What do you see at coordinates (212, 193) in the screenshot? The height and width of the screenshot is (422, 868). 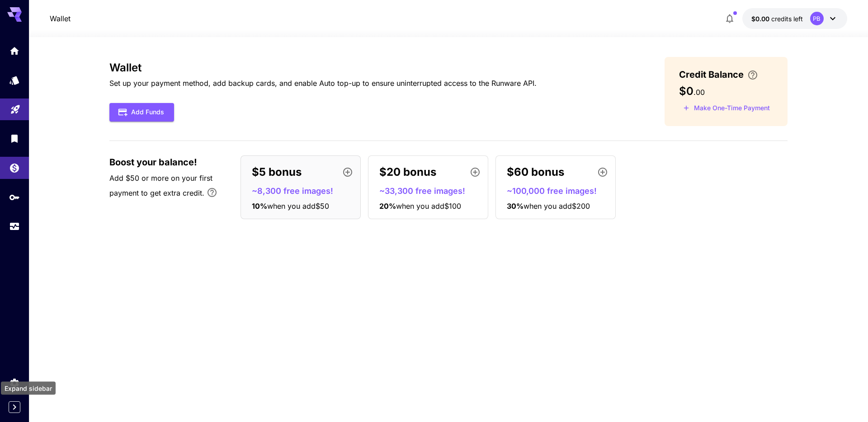 I see `button: Bonus applies only to your first payment, up to 30% on the first $1,000.` at bounding box center [212, 193].